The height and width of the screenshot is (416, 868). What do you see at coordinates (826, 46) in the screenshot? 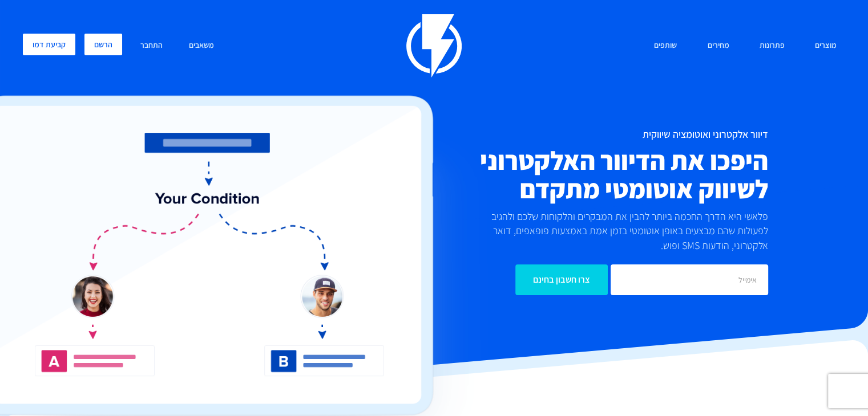
I see `a: מוצרים` at bounding box center [826, 46].